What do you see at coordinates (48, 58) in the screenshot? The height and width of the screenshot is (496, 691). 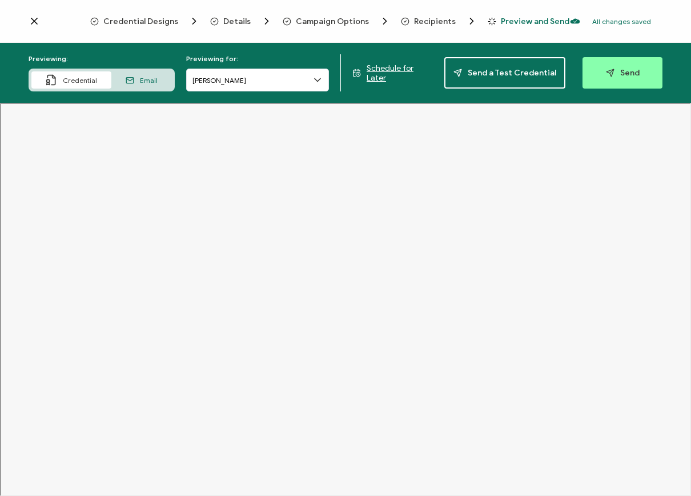 I see `span: Previewing:` at bounding box center [48, 58].